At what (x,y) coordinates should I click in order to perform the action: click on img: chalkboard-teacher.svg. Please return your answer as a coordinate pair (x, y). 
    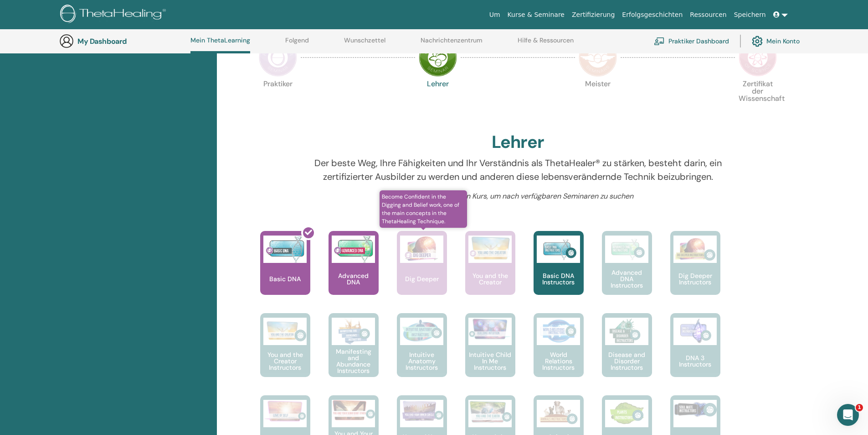
    Looking at the image, I should click on (660, 41).